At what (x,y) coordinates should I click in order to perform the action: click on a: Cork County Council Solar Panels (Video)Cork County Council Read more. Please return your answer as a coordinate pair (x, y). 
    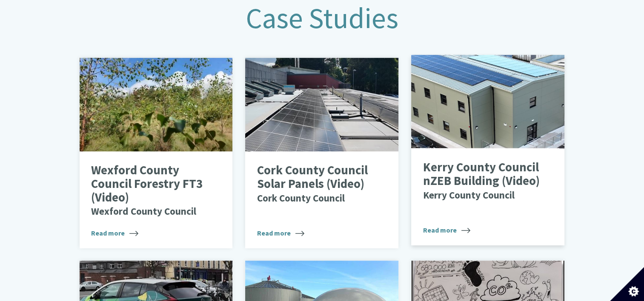
    Looking at the image, I should click on (322, 153).